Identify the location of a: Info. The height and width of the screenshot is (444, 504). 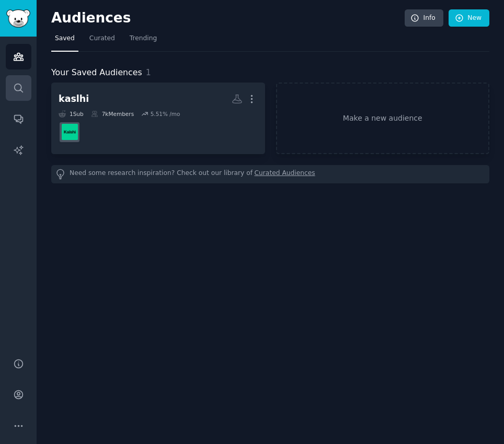
(424, 19).